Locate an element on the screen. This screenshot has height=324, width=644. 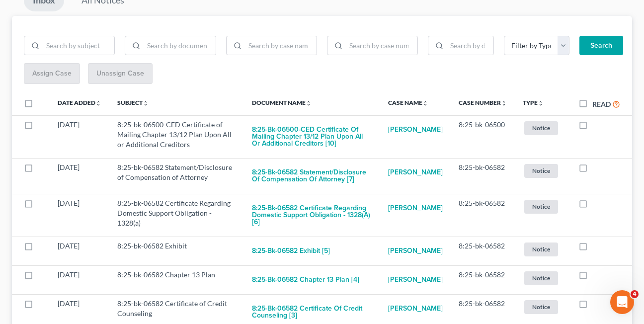
input: Search by case name is located at coordinates (281, 46).